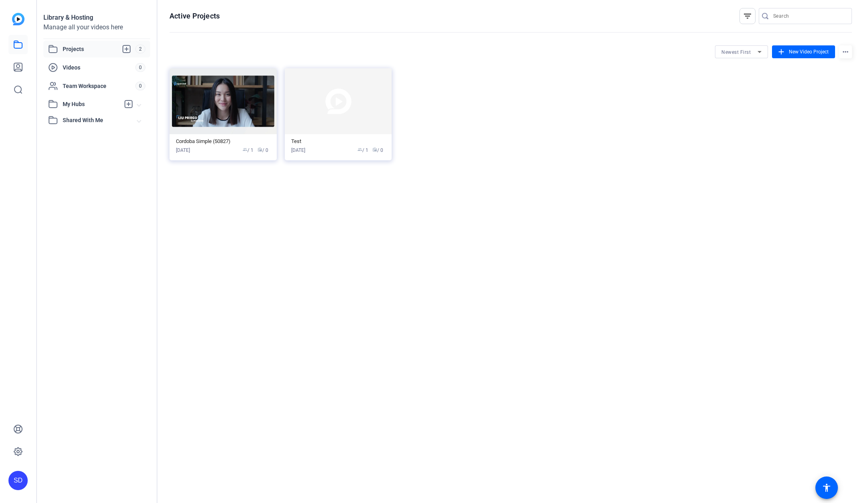 The width and height of the screenshot is (868, 503). I want to click on span: Shared With Me, so click(100, 120).